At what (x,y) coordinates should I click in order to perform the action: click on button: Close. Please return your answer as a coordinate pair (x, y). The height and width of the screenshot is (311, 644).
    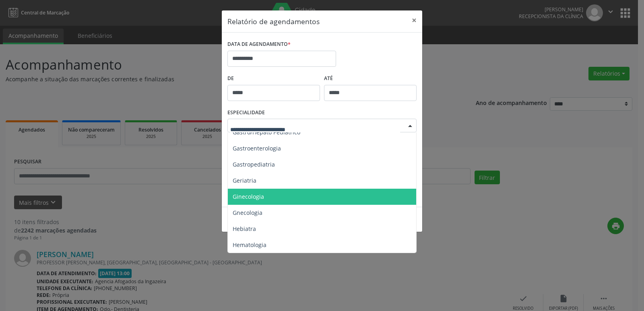
    Looking at the image, I should click on (414, 20).